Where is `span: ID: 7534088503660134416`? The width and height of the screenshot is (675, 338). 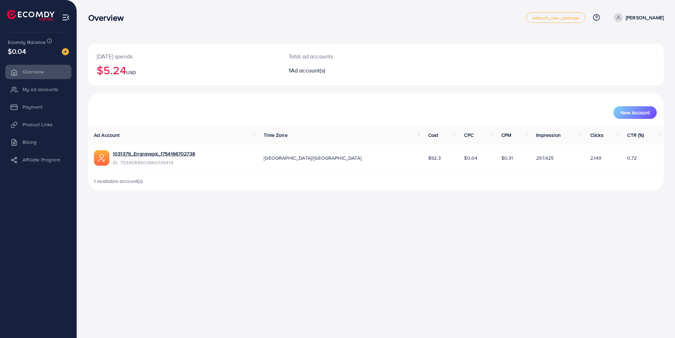 span: ID: 7534088503660134416 is located at coordinates (154, 163).